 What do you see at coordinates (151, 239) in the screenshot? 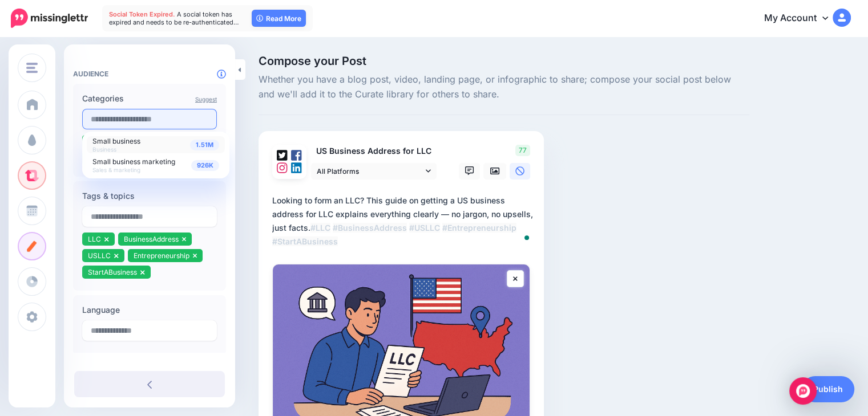
I see `span: BusinessAddress` at bounding box center [151, 239].